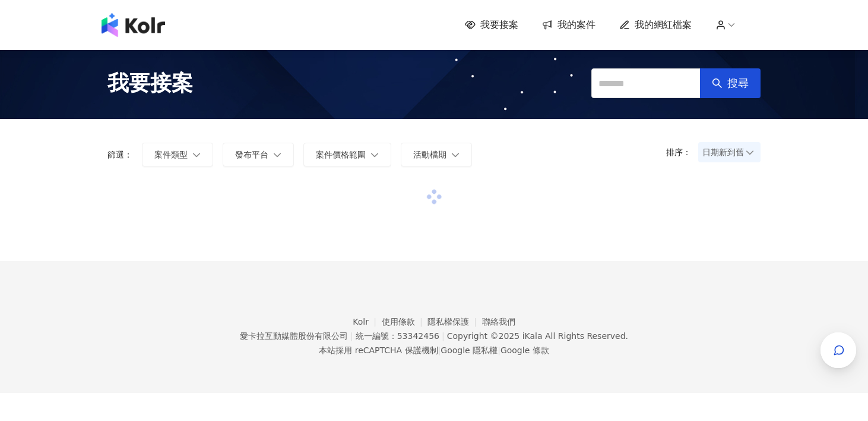 The height and width of the screenshot is (421, 868). I want to click on a: 我的案件, so click(569, 25).